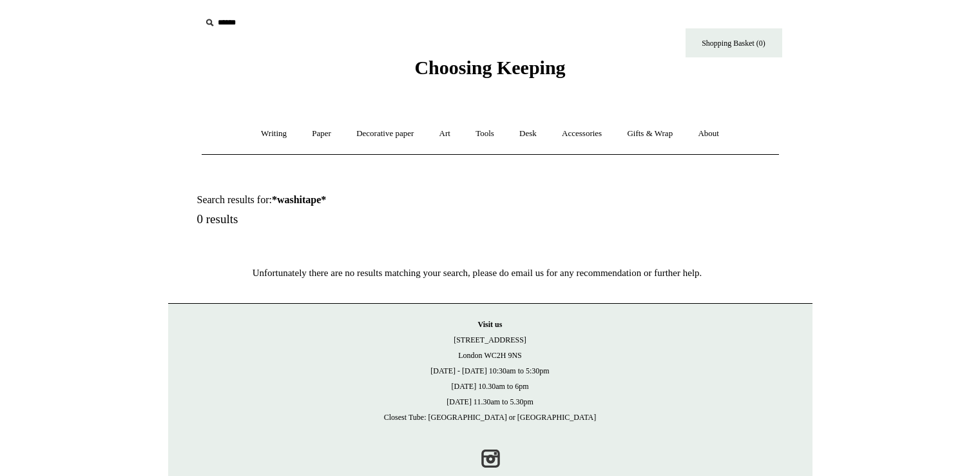 This screenshot has width=980, height=476. Describe the element at coordinates (582, 133) in the screenshot. I see `a: Accessories` at that location.